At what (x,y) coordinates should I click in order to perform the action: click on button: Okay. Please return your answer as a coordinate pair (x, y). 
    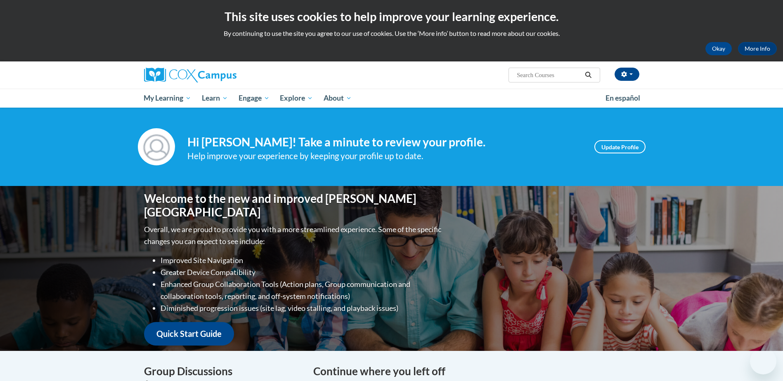
    Looking at the image, I should click on (718, 49).